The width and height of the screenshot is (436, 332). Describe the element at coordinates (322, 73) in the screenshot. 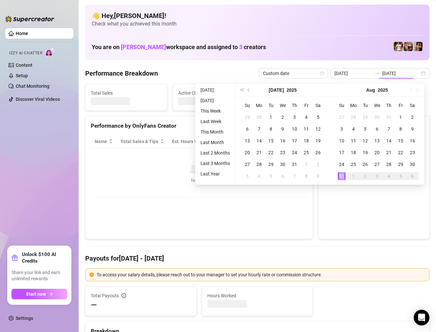

I see `span: calendar` at that location.